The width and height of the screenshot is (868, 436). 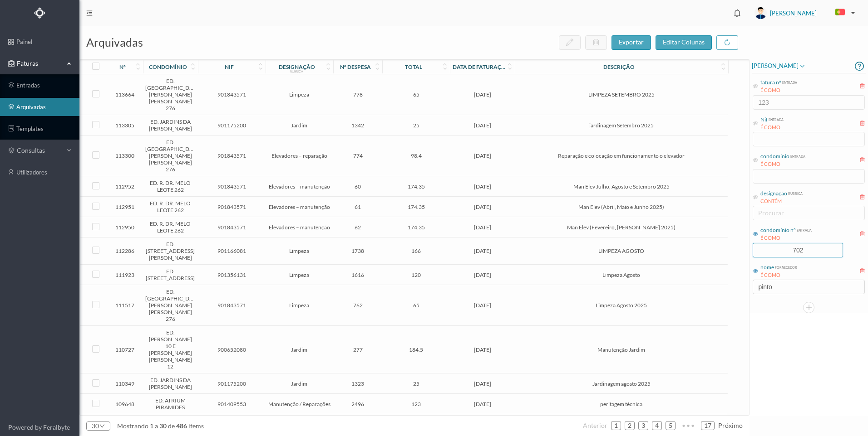 What do you see at coordinates (181, 426) in the screenshot?
I see `span: 486` at bounding box center [181, 426].